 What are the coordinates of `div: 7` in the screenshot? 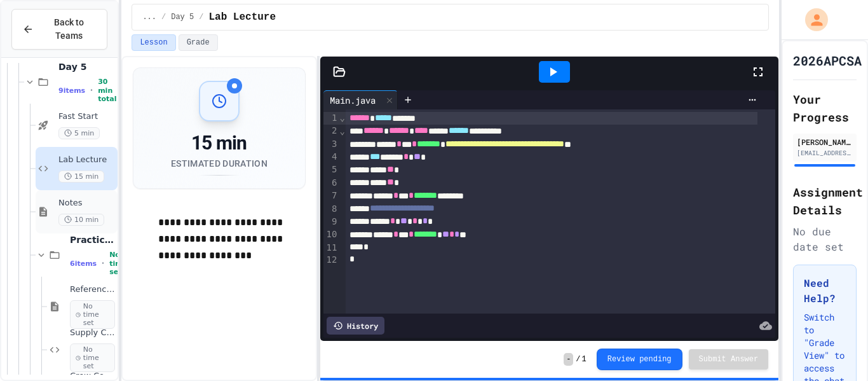 It's located at (331, 196).